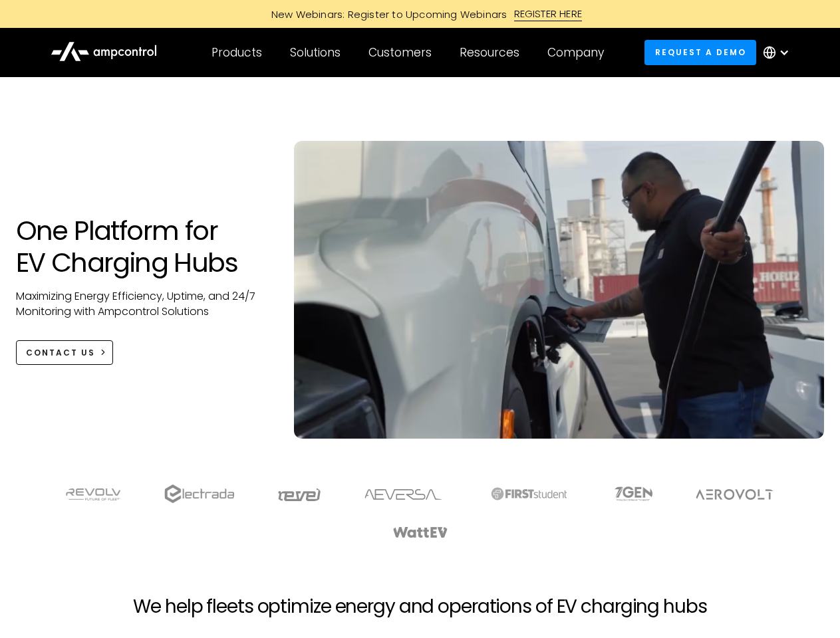  I want to click on div: Solutions, so click(315, 53).